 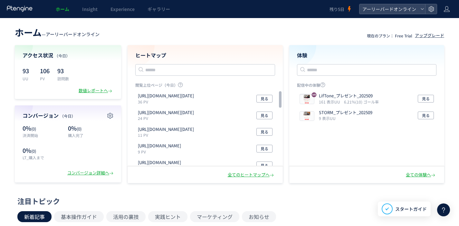 What do you see at coordinates (215, 217) in the screenshot?
I see `button: マーケティング` at bounding box center [215, 217].